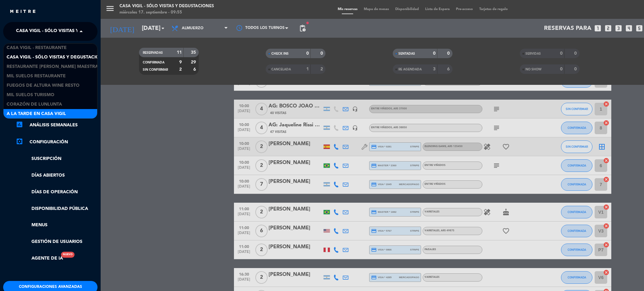 The width and height of the screenshot is (644, 291). What do you see at coordinates (57, 175) in the screenshot?
I see `a: Días abiertos` at bounding box center [57, 175].